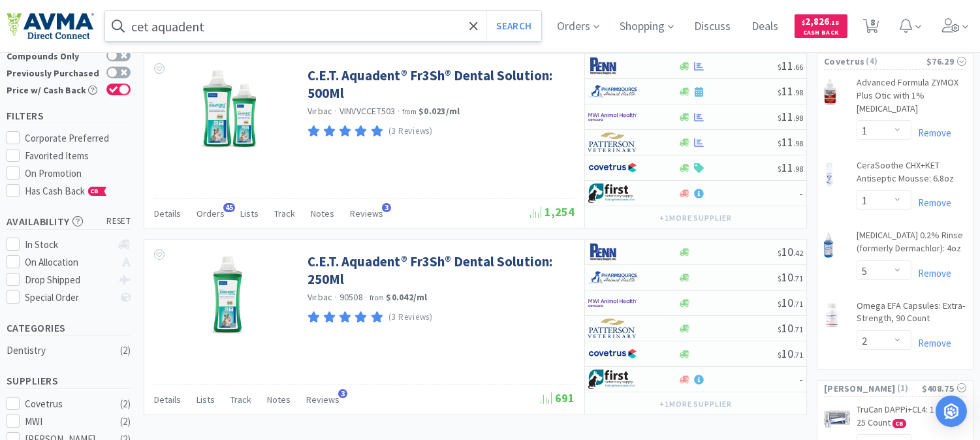 The height and width of the screenshot is (440, 980). I want to click on div: Previously Purchased, so click(53, 72).